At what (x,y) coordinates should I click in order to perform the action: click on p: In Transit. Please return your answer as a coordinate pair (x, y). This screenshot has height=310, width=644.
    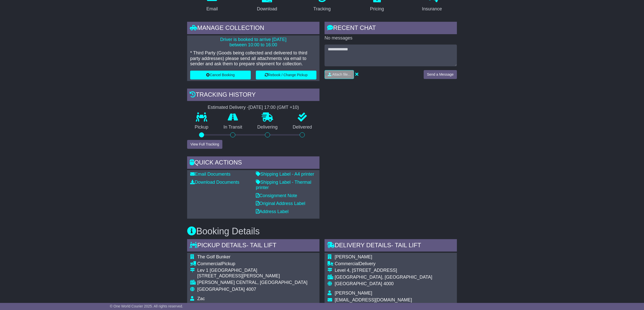
    Looking at the image, I should click on (233, 128).